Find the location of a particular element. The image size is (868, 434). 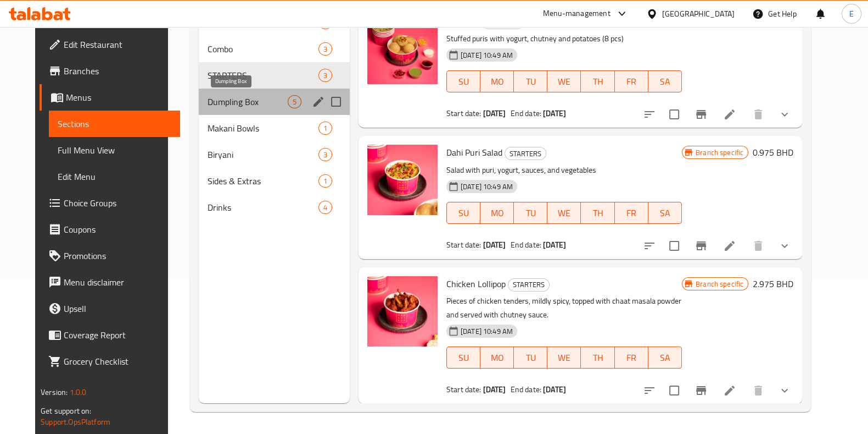

span: 5 is located at coordinates (295, 102).